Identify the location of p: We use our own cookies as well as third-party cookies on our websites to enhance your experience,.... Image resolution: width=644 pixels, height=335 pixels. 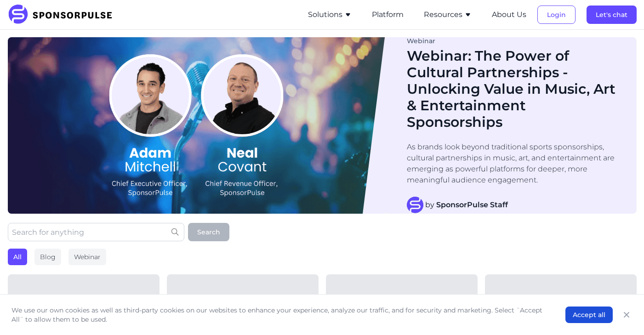
(279, 315).